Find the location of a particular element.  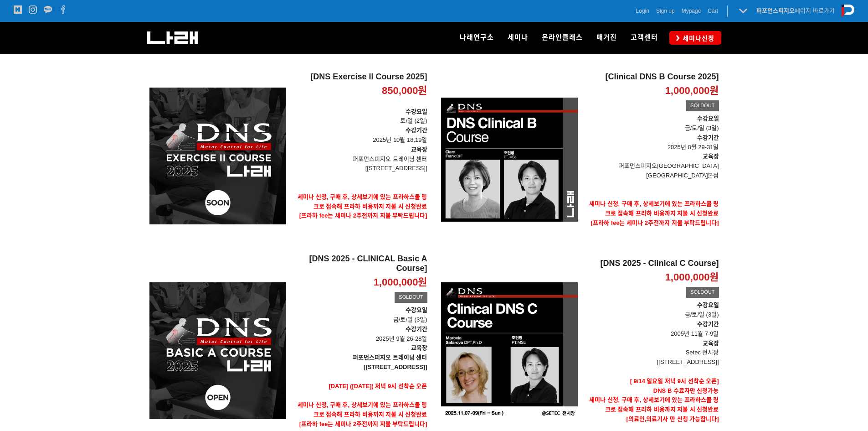

span: 고객센터 is located at coordinates (644, 37).